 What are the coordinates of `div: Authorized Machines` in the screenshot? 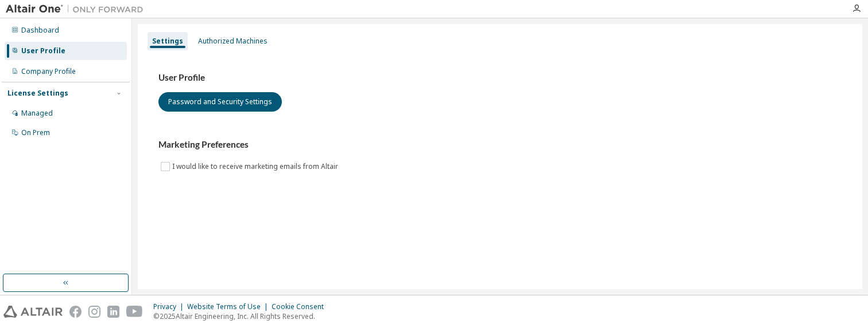 It's located at (233, 41).